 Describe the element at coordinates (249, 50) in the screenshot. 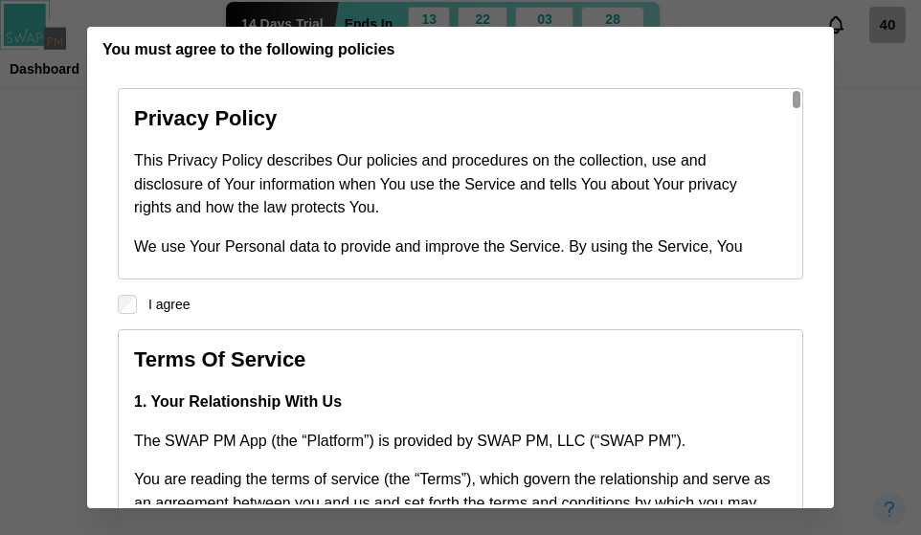

I see `h2: You must agree to the following policies` at that location.